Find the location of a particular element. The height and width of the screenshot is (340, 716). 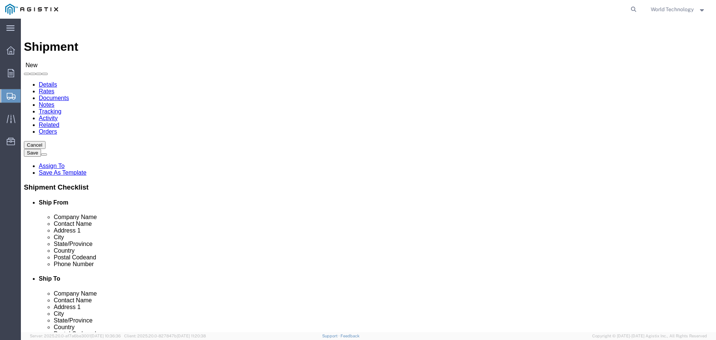

span: Server: 2025.20.0-af7a6be3001 is located at coordinates (75, 336).